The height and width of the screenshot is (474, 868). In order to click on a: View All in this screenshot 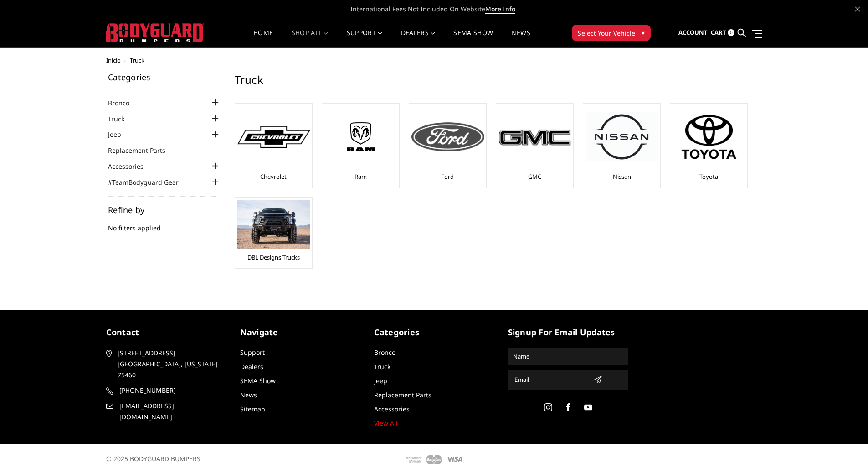, I will do `click(386, 423)`.